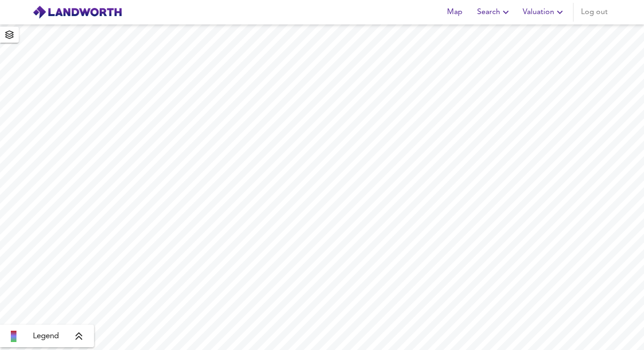  I want to click on span: Log out, so click(594, 12).